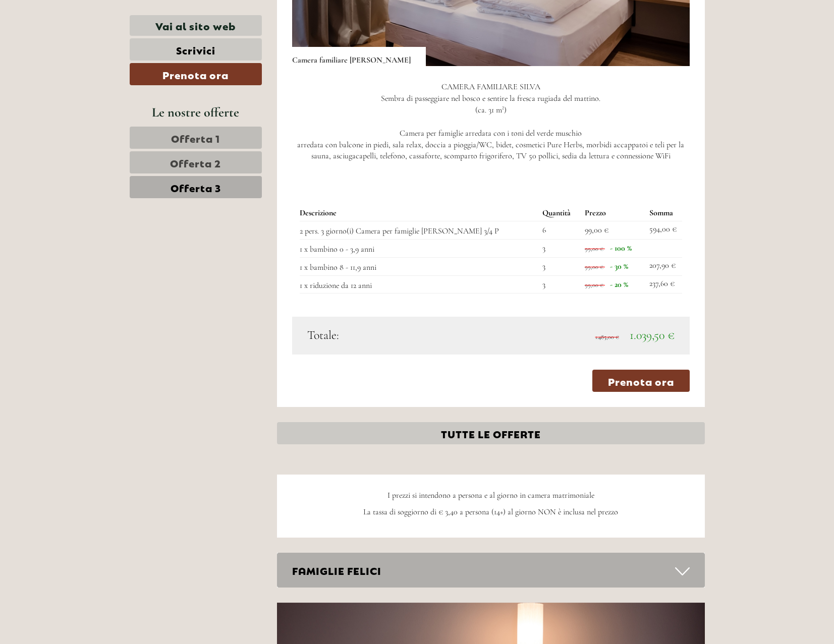  Describe the element at coordinates (418, 248) in the screenshot. I see `td: 1 x bambino 0 - 3,9 anni` at that location.